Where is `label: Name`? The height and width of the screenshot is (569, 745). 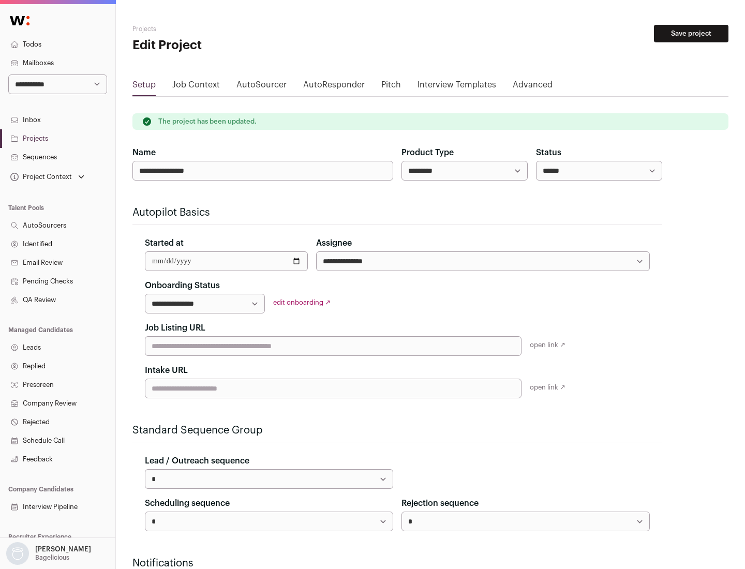 label: Name is located at coordinates (144, 153).